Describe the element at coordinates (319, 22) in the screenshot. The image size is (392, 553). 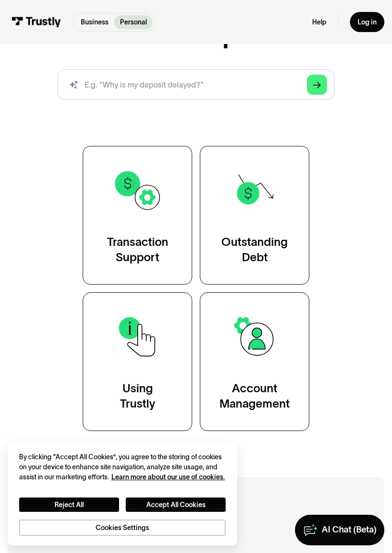
I see `a: Help` at that location.